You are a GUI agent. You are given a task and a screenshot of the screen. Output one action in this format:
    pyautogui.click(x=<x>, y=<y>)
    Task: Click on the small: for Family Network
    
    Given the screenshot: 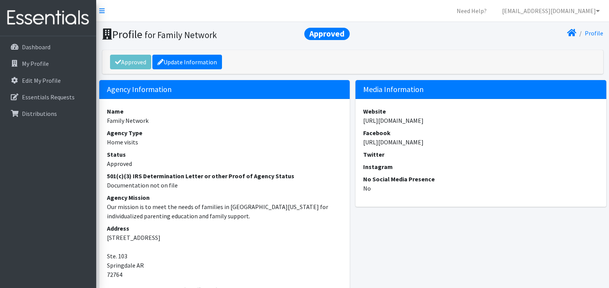 What is the action you would take?
    pyautogui.click(x=181, y=35)
    